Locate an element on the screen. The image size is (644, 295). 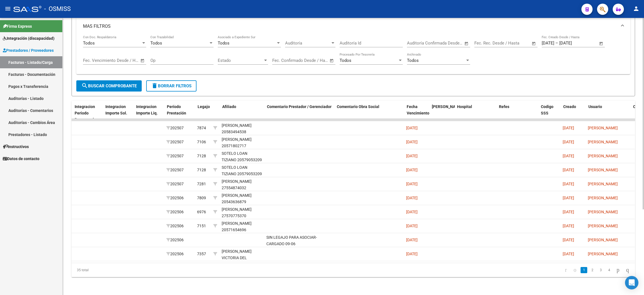
datatable-header-cell: Integracion Importe Liq. is located at coordinates (150, 113).